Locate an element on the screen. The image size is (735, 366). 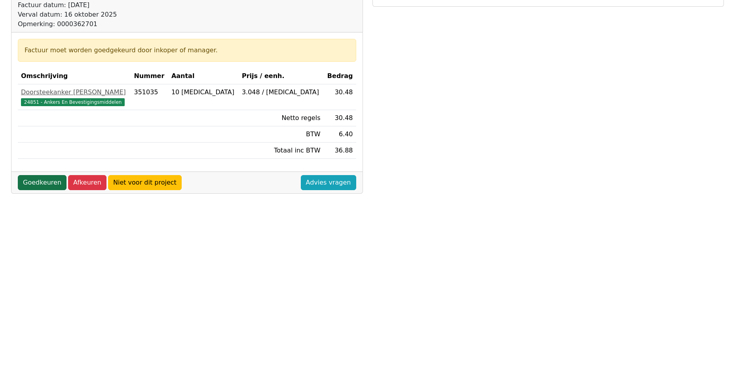
th: Aantal is located at coordinates (203, 76).